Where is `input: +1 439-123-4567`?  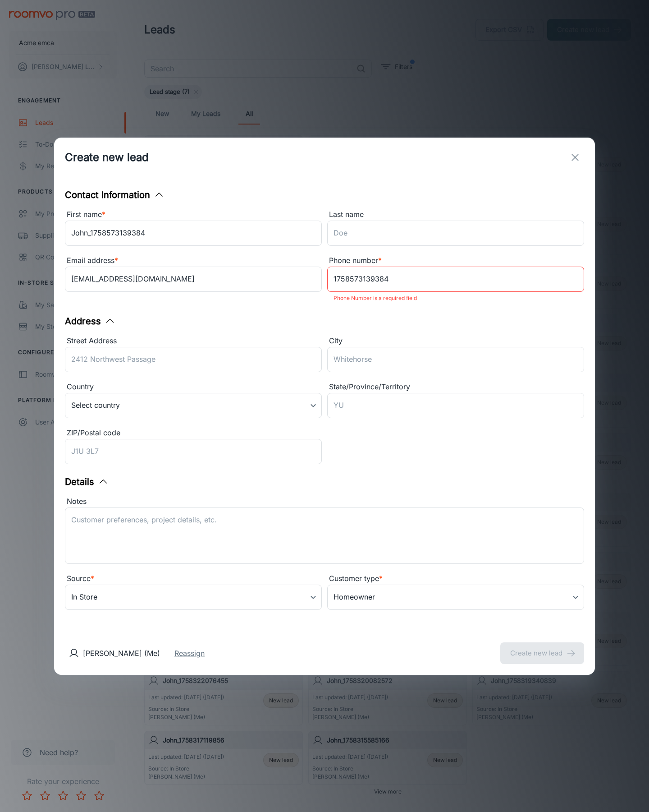 input: +1 439-123-4567 is located at coordinates (456, 279).